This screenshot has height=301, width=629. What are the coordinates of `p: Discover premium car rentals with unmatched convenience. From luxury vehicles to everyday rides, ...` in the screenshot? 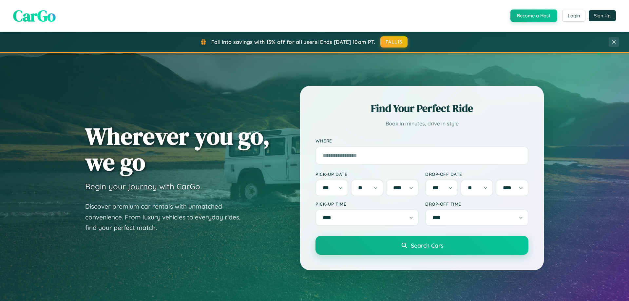 It's located at (167, 217).